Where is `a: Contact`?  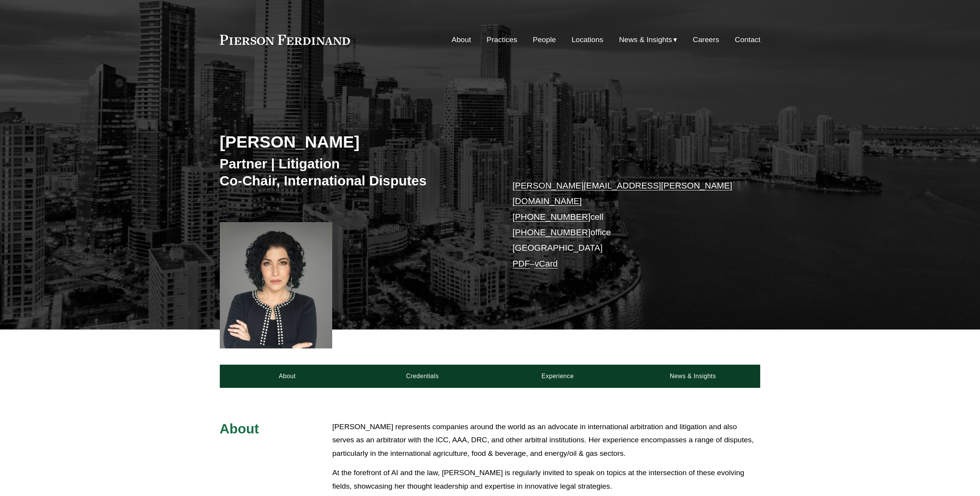
a: Contact is located at coordinates (748, 40).